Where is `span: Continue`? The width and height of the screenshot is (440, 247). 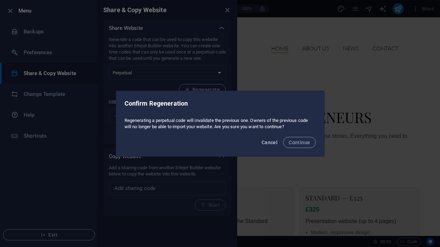
span: Continue is located at coordinates (299, 143).